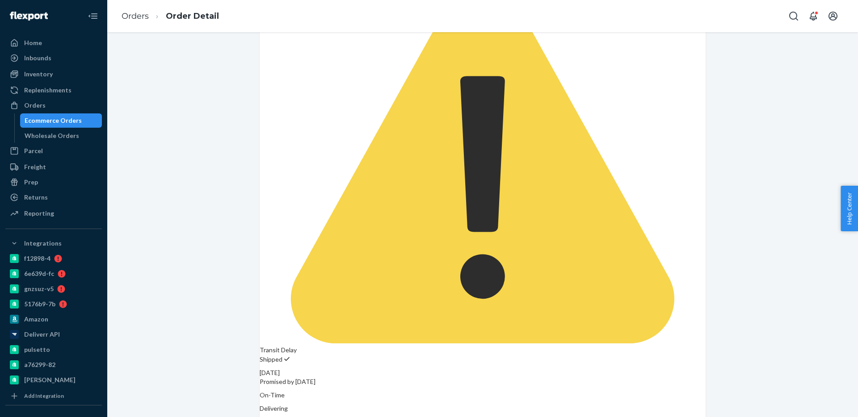 Image resolution: width=858 pixels, height=417 pixels. Describe the element at coordinates (54, 274) in the screenshot. I see `a: 6e639d-fc` at that location.